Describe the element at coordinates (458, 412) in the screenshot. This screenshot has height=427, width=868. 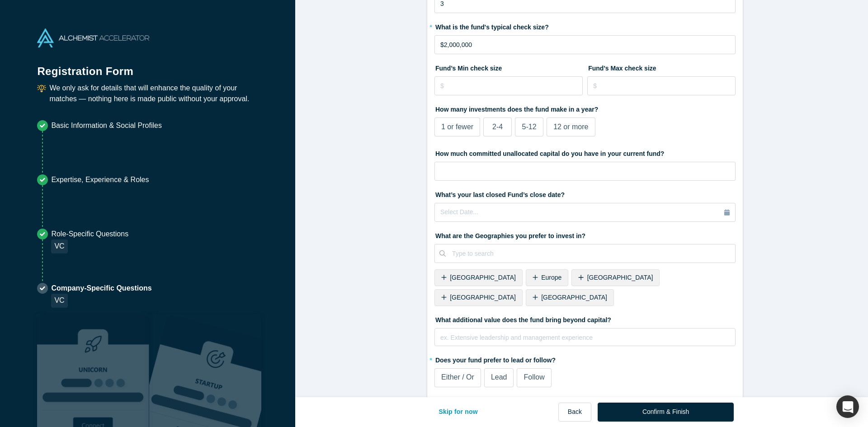
I see `button: Skip for now` at that location.